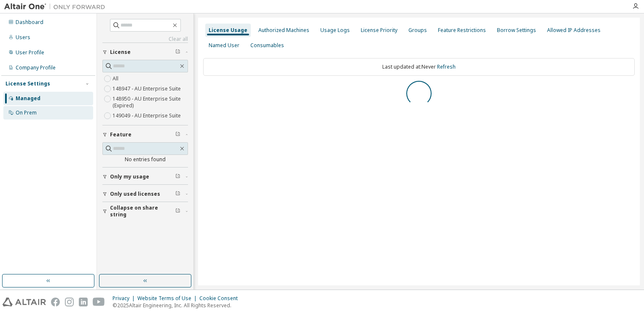 This screenshot has width=644, height=314. I want to click on div: Dashboard, so click(30, 22).